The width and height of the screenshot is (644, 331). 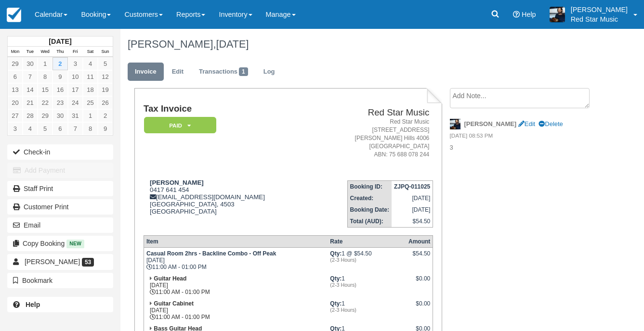 I want to click on span: New, so click(x=75, y=244).